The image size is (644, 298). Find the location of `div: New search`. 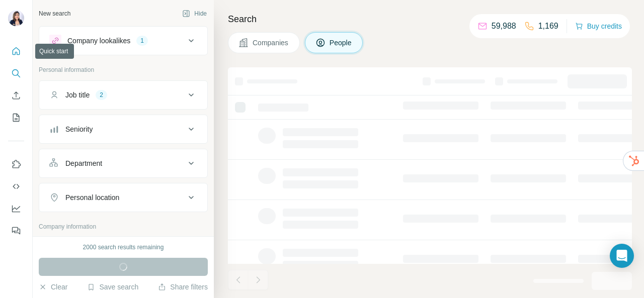

div: New search is located at coordinates (54, 14).